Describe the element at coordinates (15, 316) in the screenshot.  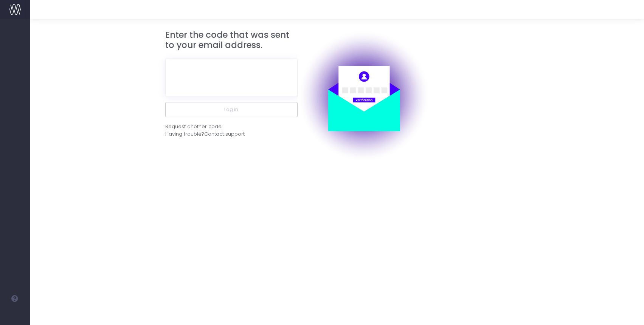
I see `img: images/default_profile_image.png` at that location.